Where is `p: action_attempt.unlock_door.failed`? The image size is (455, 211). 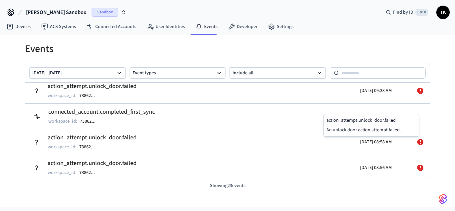 p: action_attempt.unlock_door.failed is located at coordinates (372, 120).